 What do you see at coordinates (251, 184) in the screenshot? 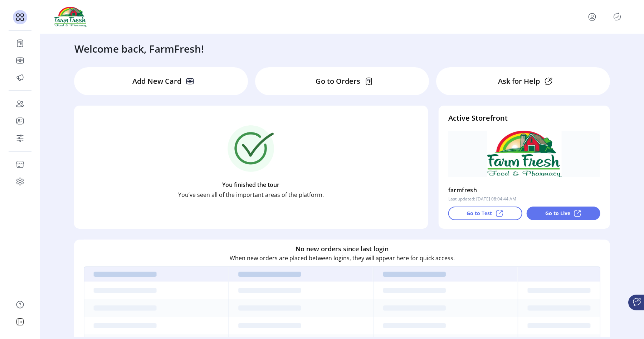
I see `p: You finished the tour` at bounding box center [251, 184].